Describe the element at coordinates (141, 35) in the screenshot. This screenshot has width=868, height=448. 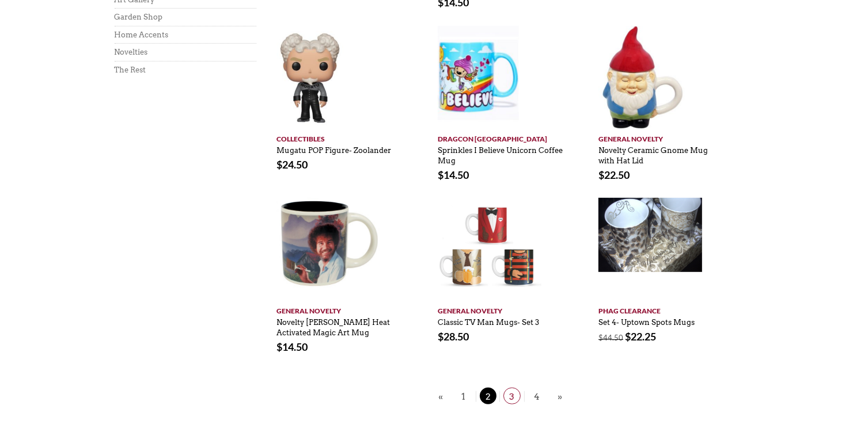
I see `a: Home Accents` at that location.